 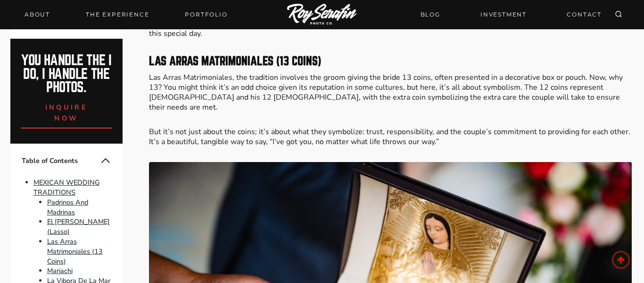 I want to click on button: View Search Form, so click(x=618, y=14).